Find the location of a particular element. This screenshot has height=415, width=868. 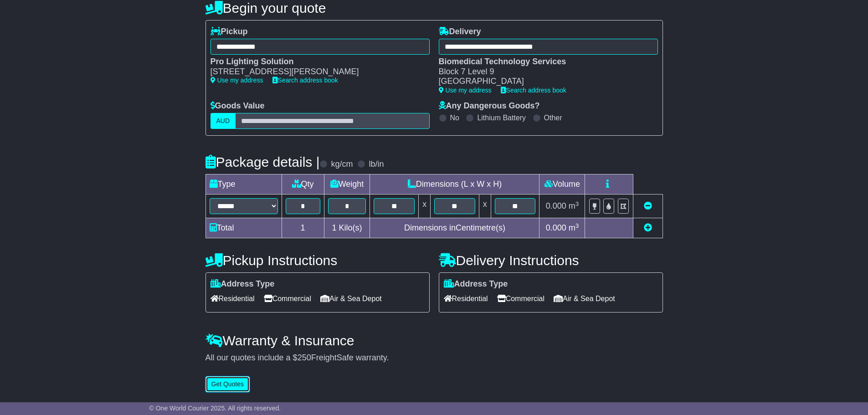

h4: Pickup Instructions is located at coordinates (317, 260).